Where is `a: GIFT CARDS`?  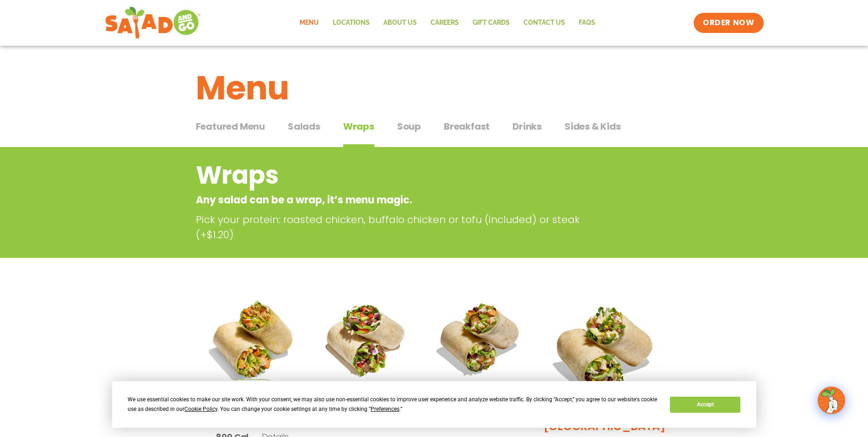 a: GIFT CARDS is located at coordinates (491, 23).